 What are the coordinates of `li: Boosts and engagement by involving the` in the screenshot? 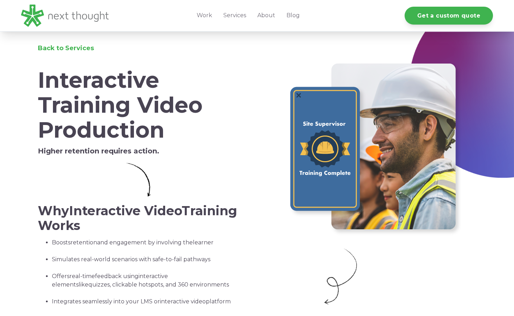 It's located at (145, 247).